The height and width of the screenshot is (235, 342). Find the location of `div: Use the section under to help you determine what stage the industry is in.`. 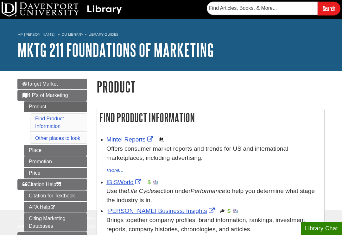

div: Use the section under to help you determine what stage the industry is in. is located at coordinates (213, 196).